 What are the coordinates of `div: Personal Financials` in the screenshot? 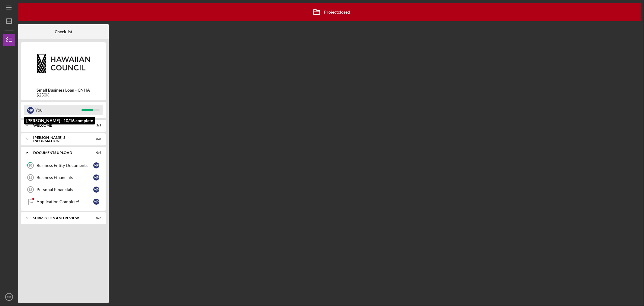 It's located at (65, 190).